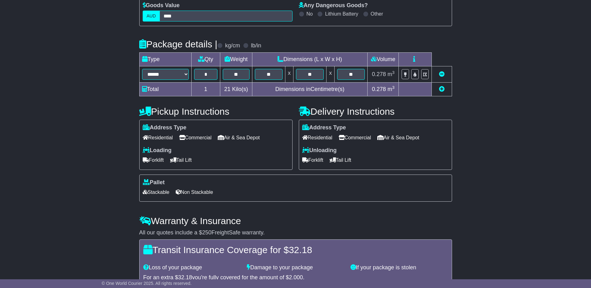 The width and height of the screenshot is (591, 288). What do you see at coordinates (399, 267) in the screenshot?
I see `div: If your package is stolen` at bounding box center [399, 267].